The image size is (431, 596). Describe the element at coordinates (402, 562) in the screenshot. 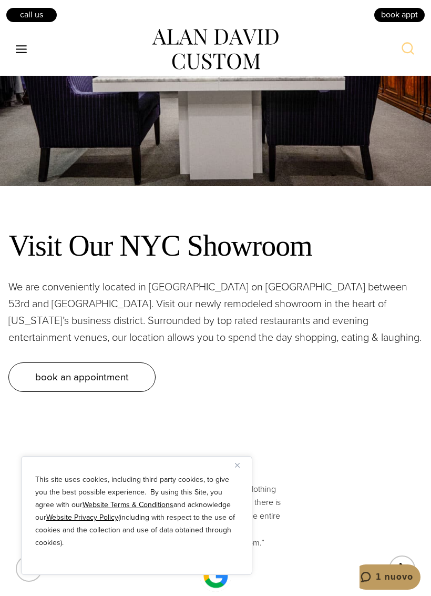

I see `div: Next slide` at that location.